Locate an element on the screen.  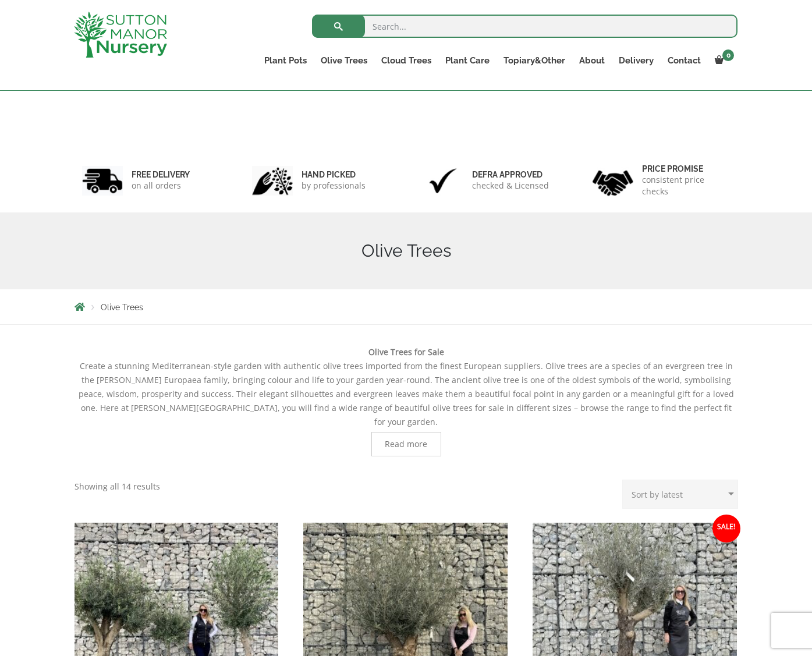
select: Shop order is located at coordinates (680, 494).